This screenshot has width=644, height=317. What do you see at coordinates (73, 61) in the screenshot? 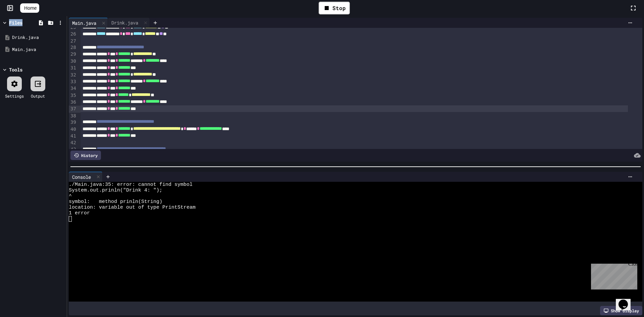
I see `div: 30` at bounding box center [73, 61].